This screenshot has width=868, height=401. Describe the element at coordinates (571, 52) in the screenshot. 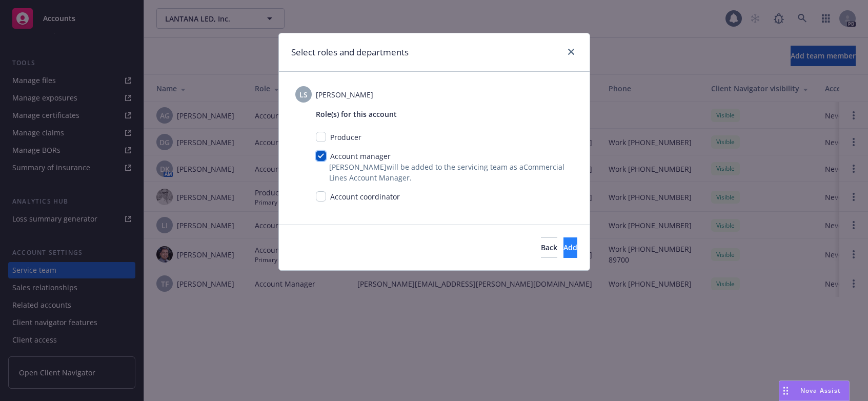

I see `a: close` at that location.